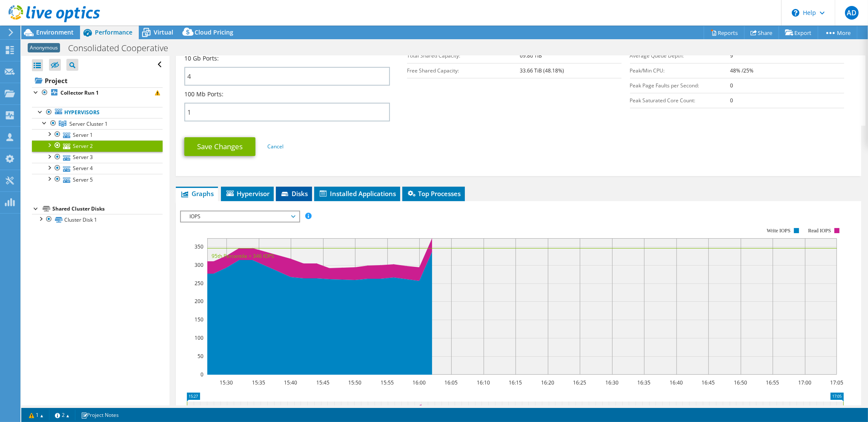  Describe the element at coordinates (247, 194) in the screenshot. I see `span: Hypervisor` at that location.